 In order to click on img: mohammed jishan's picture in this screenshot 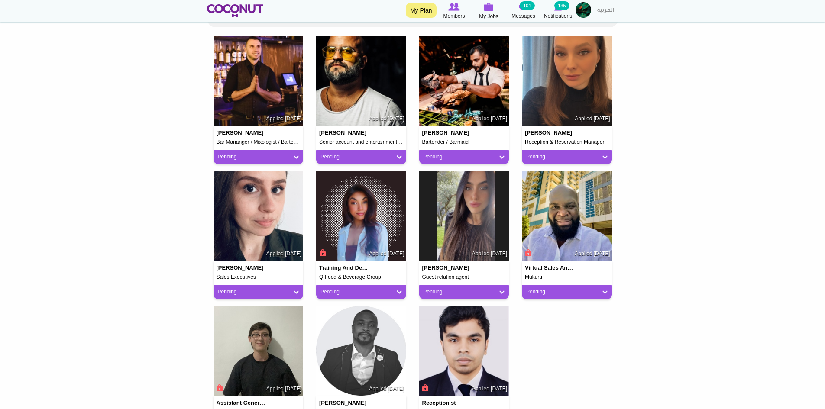, I will do `click(464, 351)`.